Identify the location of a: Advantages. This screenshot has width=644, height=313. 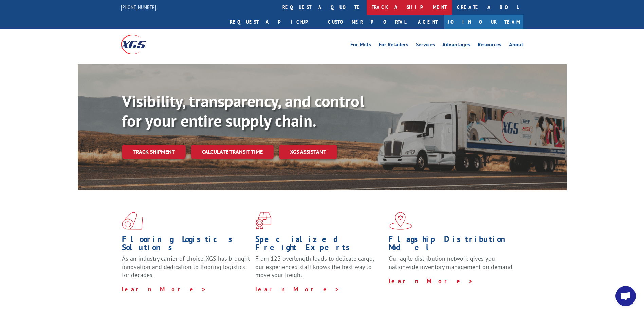
(456, 46).